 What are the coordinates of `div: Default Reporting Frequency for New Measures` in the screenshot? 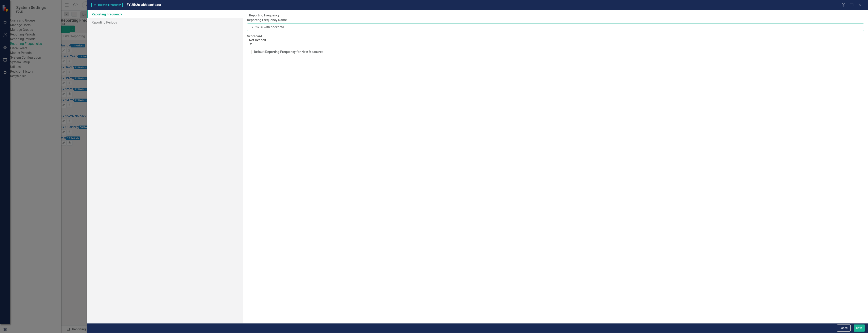 It's located at (289, 52).